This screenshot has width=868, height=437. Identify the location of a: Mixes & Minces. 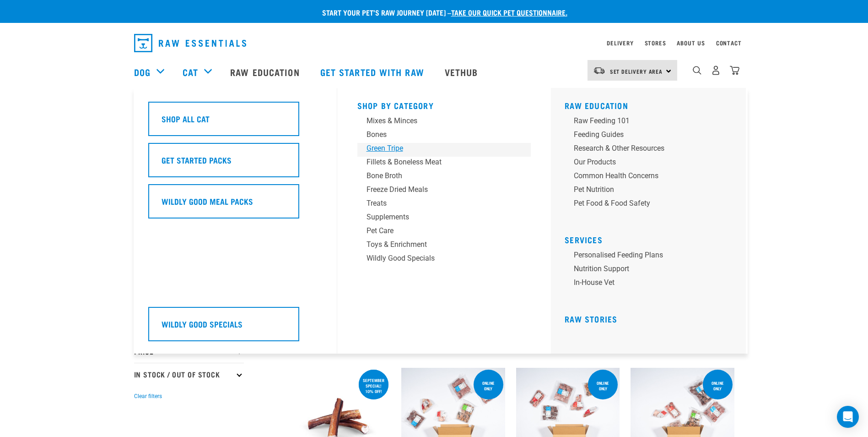
(444, 122).